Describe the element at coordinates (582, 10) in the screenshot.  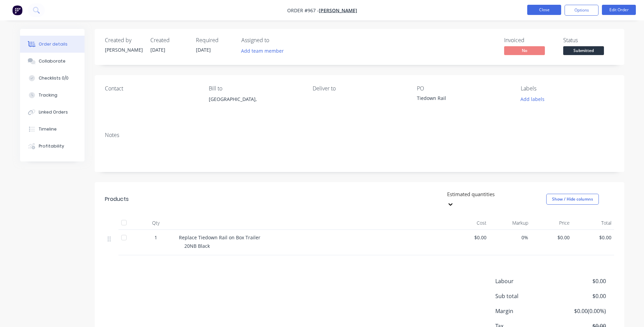
I see `button: Options` at that location.